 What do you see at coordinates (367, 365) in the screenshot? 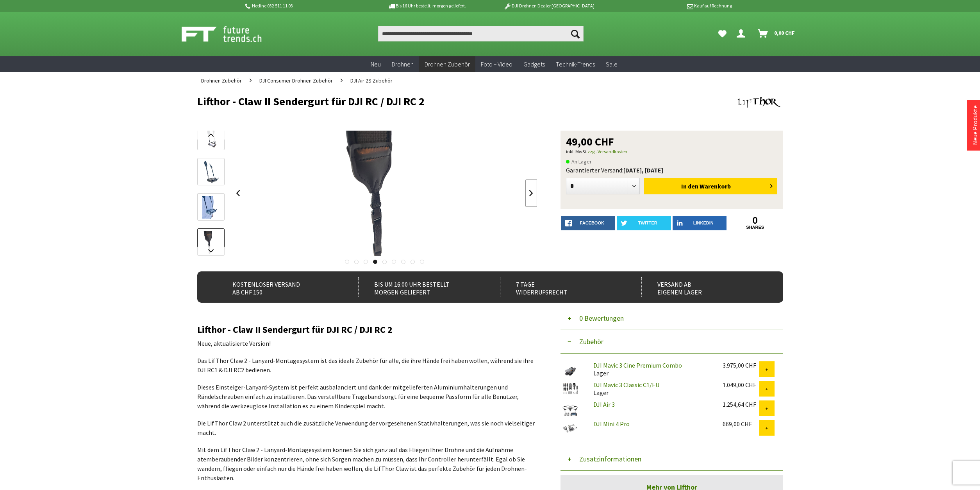
I see `p: Das LifThor Claw 2 - Lanyard-Montagesystem ist das ideale Zubehör für alle, die ihre Hände frei h...` at bounding box center [367, 365].